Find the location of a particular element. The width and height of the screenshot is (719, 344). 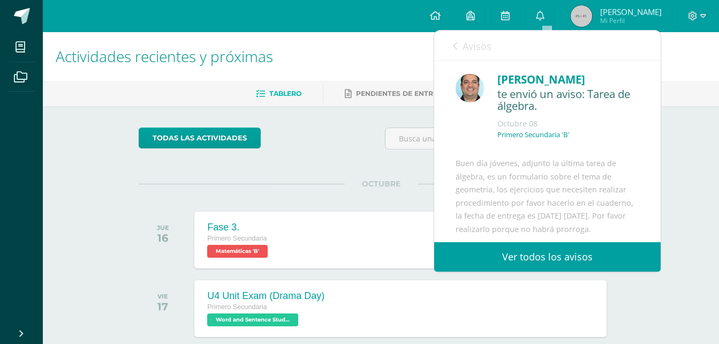

span: Actividades recientes y próximas is located at coordinates (164, 56).